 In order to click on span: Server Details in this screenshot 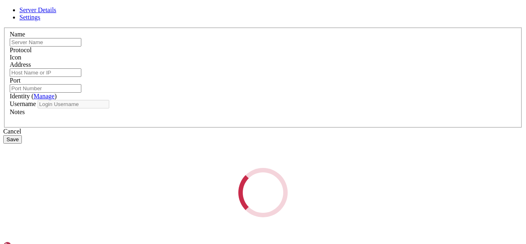, I will do `click(38, 10)`.